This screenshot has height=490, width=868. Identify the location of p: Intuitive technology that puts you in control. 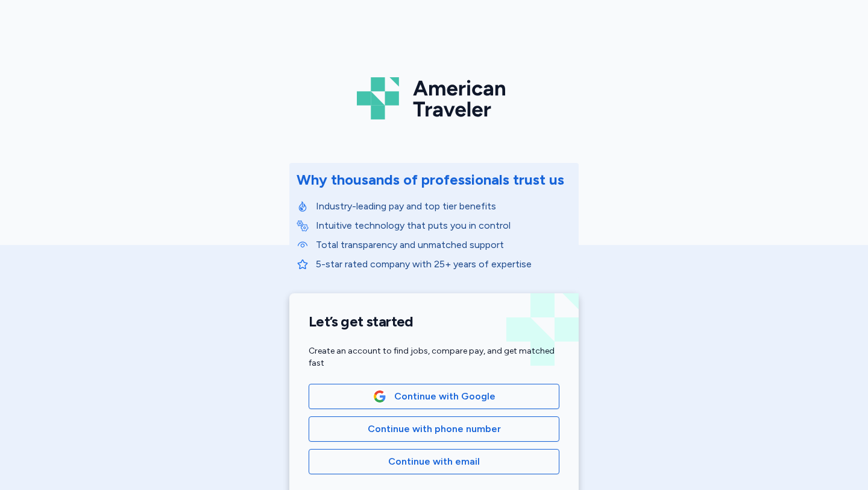
(443, 226).